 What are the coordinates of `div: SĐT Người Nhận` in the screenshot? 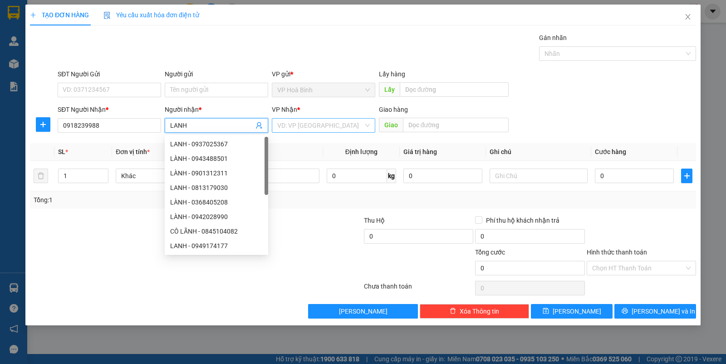 It's located at (109, 109).